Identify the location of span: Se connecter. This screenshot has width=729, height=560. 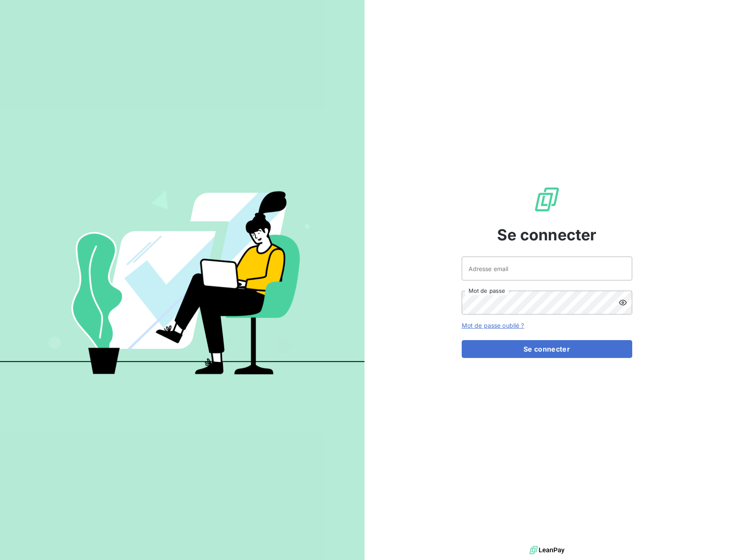
(547, 235).